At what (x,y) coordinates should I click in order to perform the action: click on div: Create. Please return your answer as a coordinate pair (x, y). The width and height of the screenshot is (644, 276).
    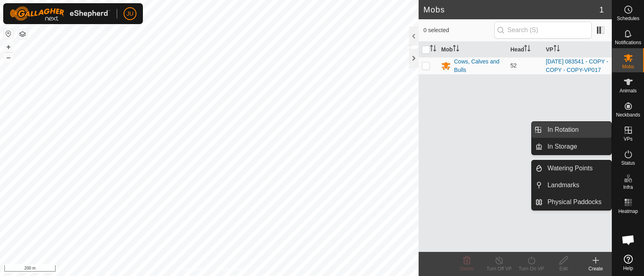
    Looking at the image, I should click on (596, 269).